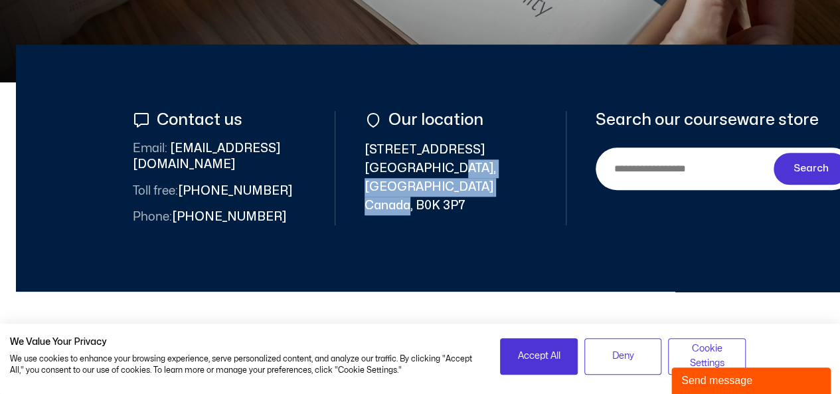  Describe the element at coordinates (150, 148) in the screenshot. I see `span: Email:` at that location.